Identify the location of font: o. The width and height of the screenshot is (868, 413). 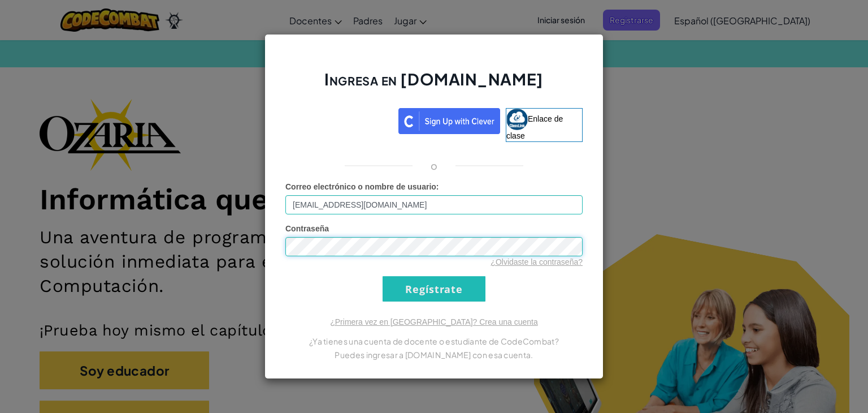
(434, 165).